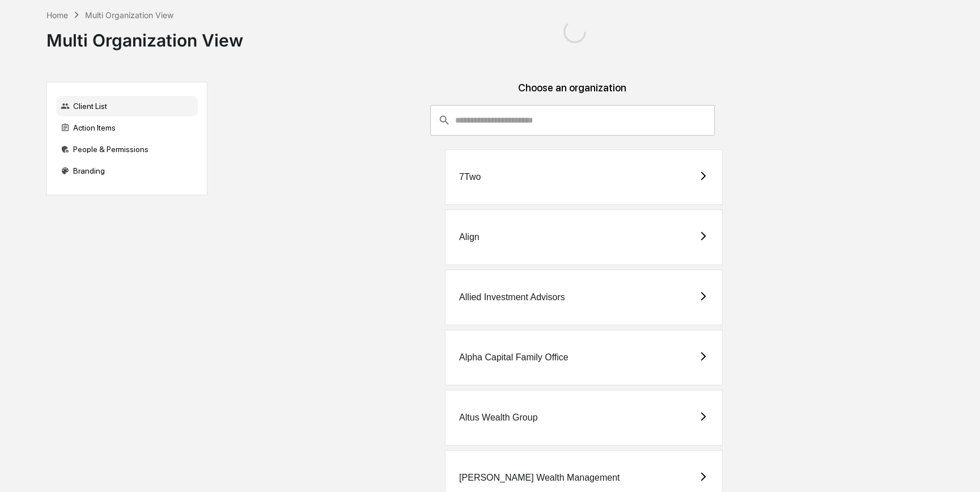 The width and height of the screenshot is (980, 492). What do you see at coordinates (127, 106) in the screenshot?
I see `div: Client List` at bounding box center [127, 106].